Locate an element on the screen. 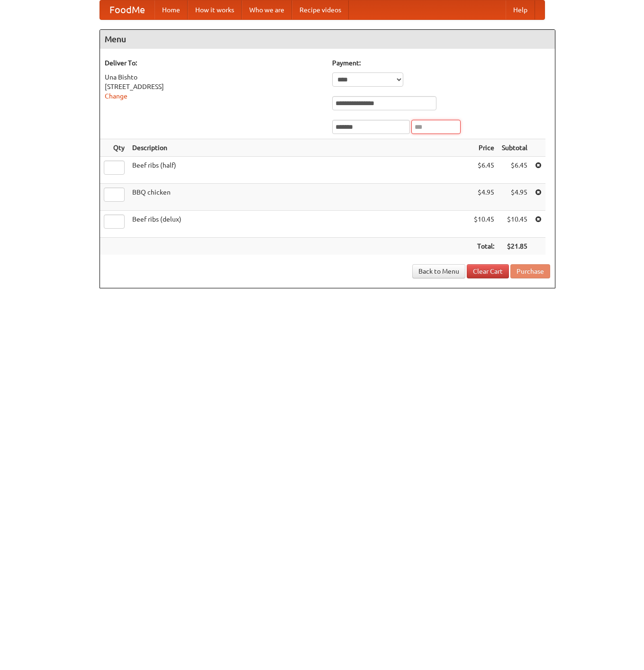 The width and height of the screenshot is (644, 670). td: BBQ chicken is located at coordinates (299, 197).